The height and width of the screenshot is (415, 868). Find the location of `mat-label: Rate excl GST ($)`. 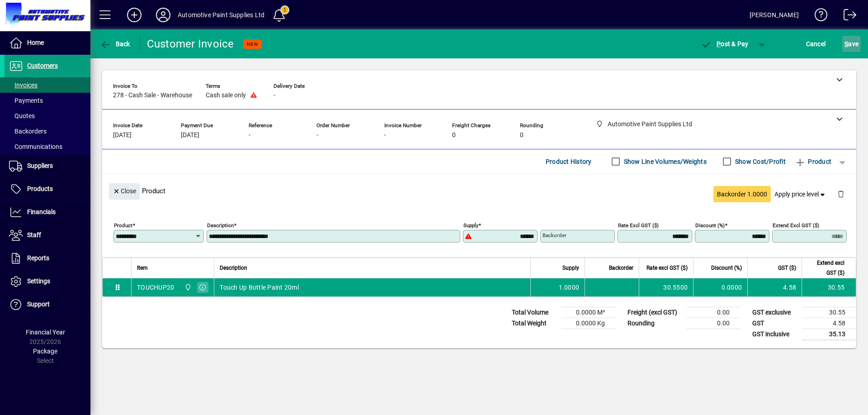

mat-label: Rate excl GST ($) is located at coordinates (639, 225).